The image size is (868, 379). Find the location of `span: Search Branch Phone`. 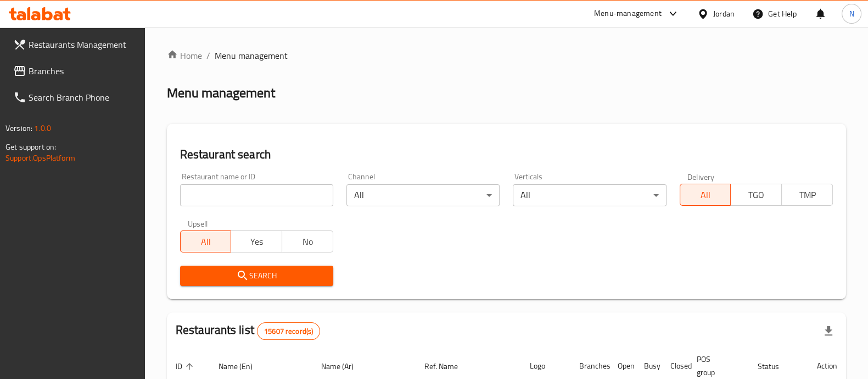

span: Search Branch Phone is located at coordinates (83, 97).